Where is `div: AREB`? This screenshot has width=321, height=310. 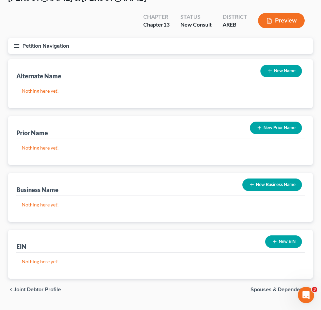 div: AREB is located at coordinates (235, 25).